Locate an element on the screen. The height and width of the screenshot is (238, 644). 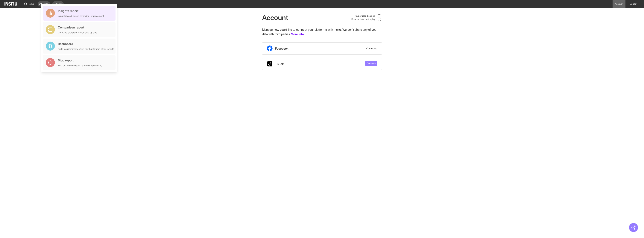
button: Connect is located at coordinates (371, 64).